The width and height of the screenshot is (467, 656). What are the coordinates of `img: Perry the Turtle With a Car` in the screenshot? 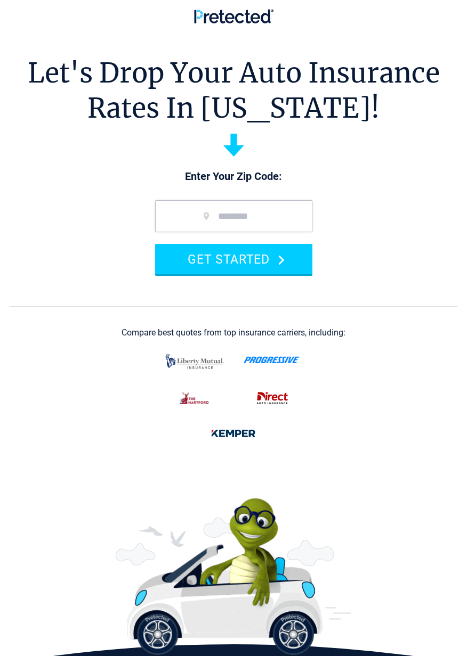 It's located at (233, 576).